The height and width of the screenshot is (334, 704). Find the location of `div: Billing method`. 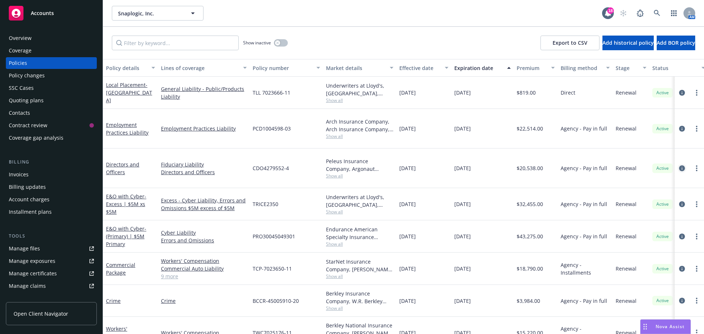

div: Billing method is located at coordinates (581, 68).